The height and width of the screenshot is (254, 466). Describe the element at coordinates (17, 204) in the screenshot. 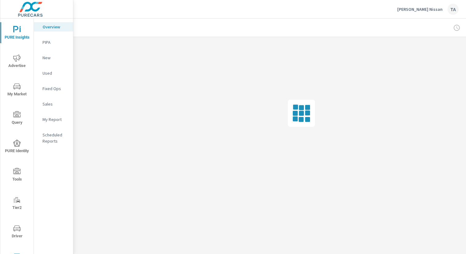

I see `span: Tier2` at that location.